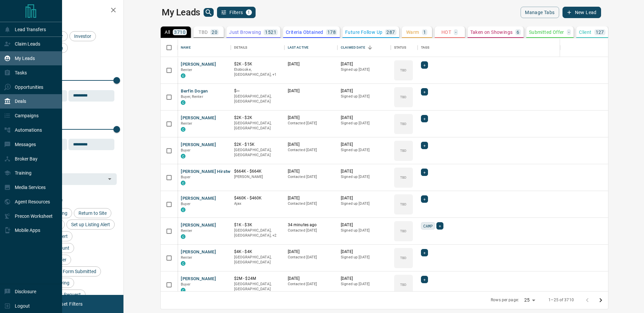 The height and width of the screenshot is (313, 644). What do you see at coordinates (412, 32) in the screenshot?
I see `p: Warm` at bounding box center [412, 32].